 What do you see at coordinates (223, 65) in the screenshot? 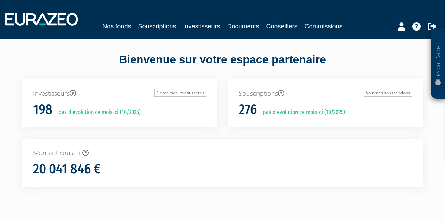
I see `div: Bienvenue sur votre espace partenaire` at bounding box center [223, 65].